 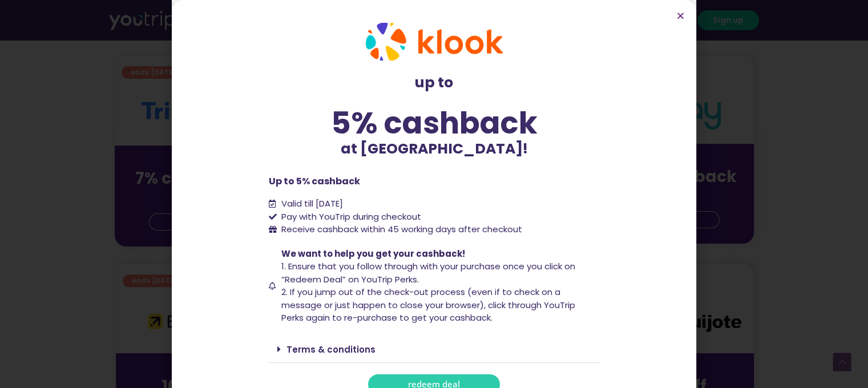 What do you see at coordinates (428, 273) in the screenshot?
I see `span: 1. Ensure that you follow through with your purchase once you click on “Redeem Deal” on YouTrip P...` at bounding box center [428, 273].